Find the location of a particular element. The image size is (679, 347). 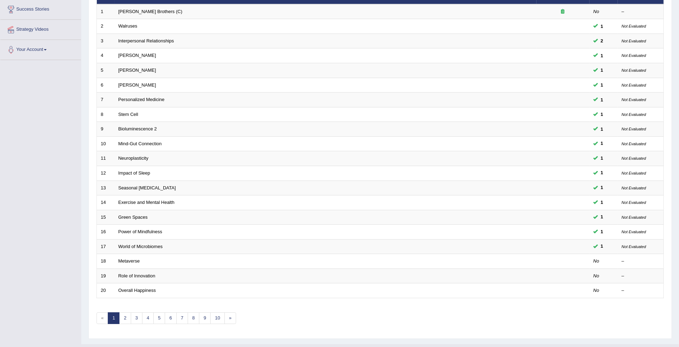

a: Interpersonal Relationships is located at coordinates (146, 41).